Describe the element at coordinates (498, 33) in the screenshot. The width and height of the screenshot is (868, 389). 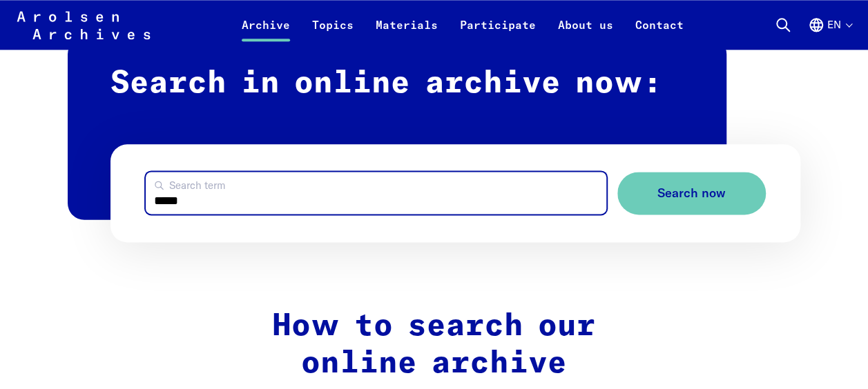
I see `a: Participate` at that location.